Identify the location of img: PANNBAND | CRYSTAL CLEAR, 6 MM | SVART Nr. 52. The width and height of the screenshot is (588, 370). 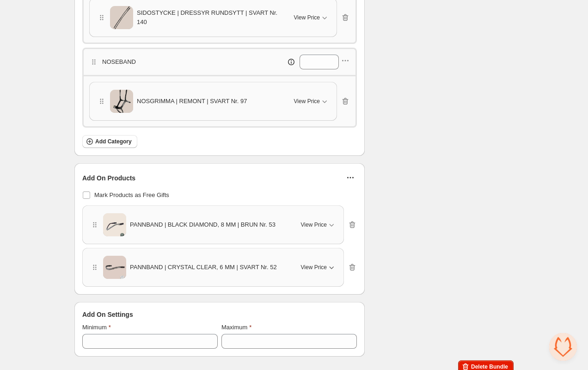
(114, 267).